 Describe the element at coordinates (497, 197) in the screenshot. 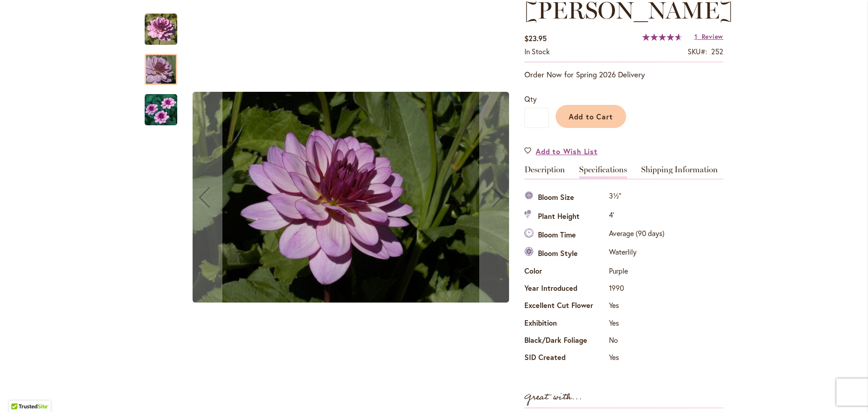

I see `button: Next` at that location.